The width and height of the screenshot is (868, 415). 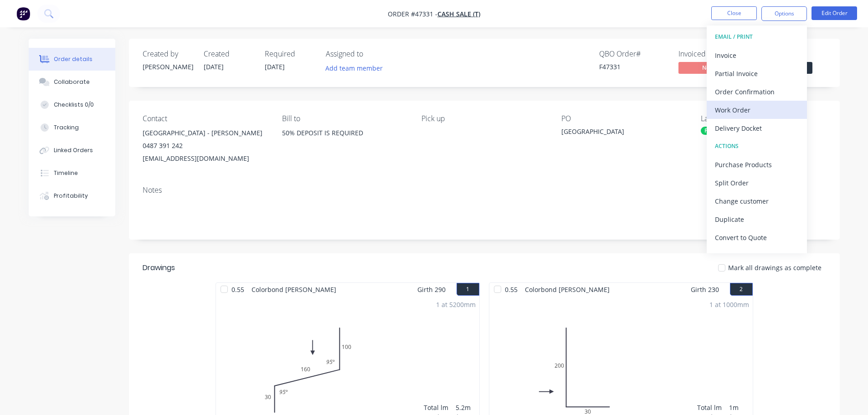 I want to click on div: Duplicate, so click(x=757, y=219).